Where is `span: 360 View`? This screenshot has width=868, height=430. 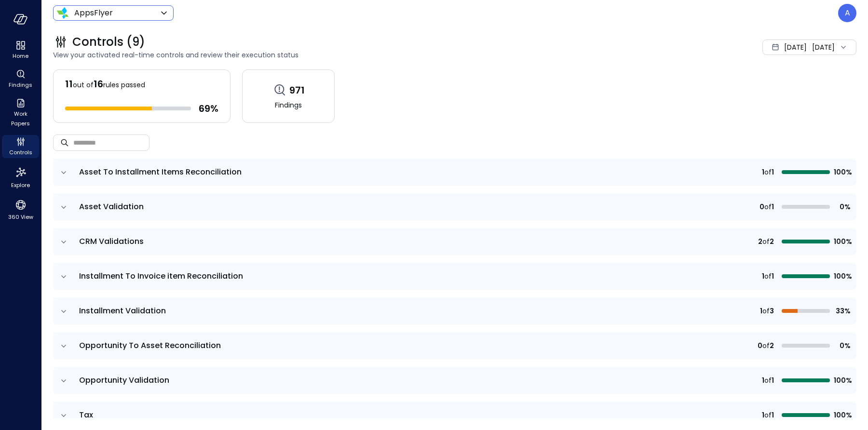
span: 360 View is located at coordinates (21, 217).